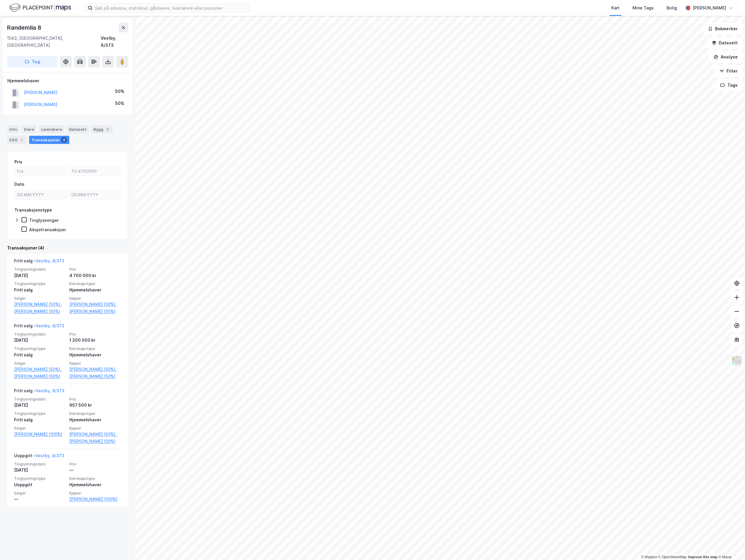  Describe the element at coordinates (643, 8) in the screenshot. I see `div: Mine Tags` at that location.